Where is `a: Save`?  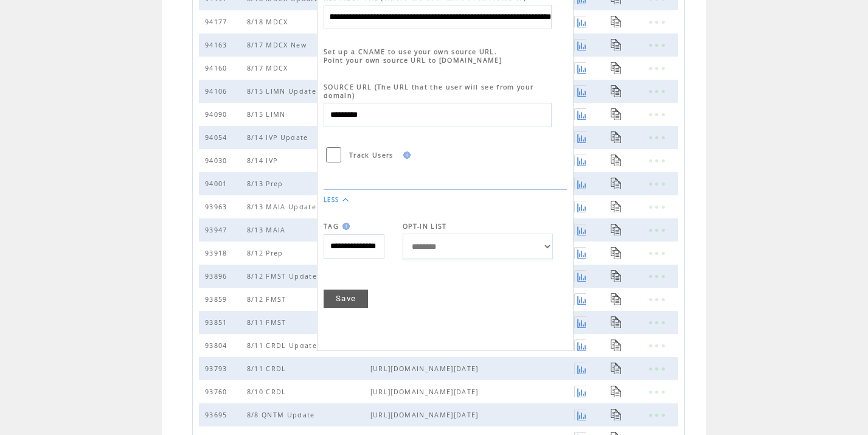
a: Save is located at coordinates (346, 299).